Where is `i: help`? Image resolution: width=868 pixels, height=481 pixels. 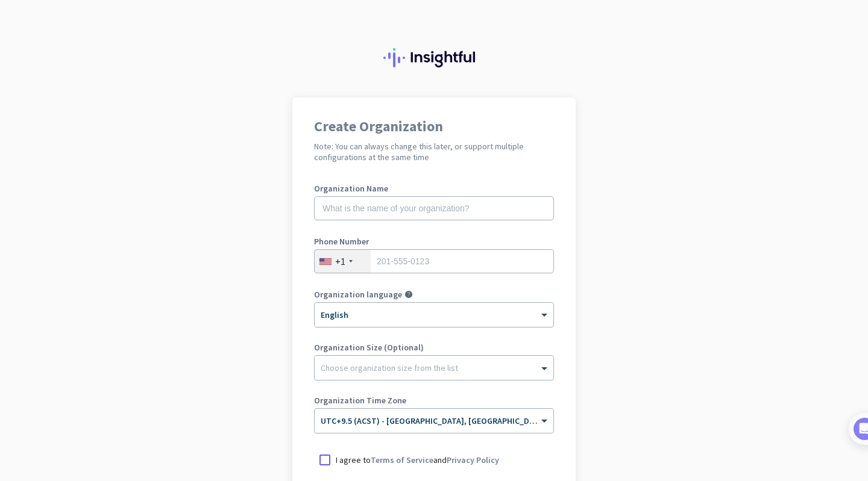 i: help is located at coordinates (409, 295).